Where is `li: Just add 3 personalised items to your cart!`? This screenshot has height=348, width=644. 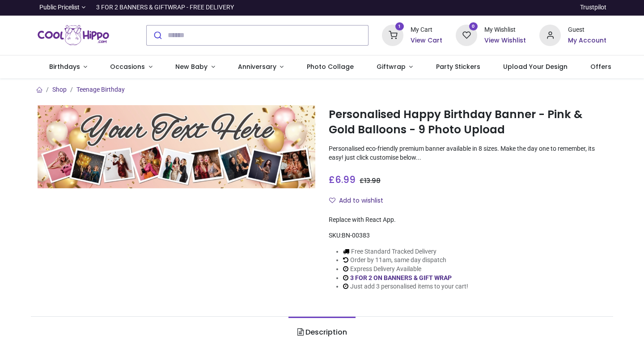
li: Just add 3 personalised items to your cart! is located at coordinates (406, 287).